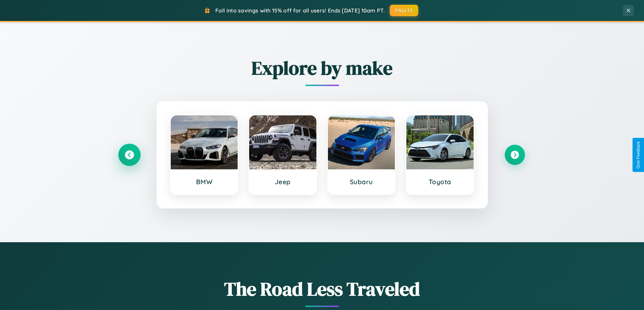 Image resolution: width=644 pixels, height=310 pixels. Describe the element at coordinates (322, 68) in the screenshot. I see `h2: Explore by make` at that location.